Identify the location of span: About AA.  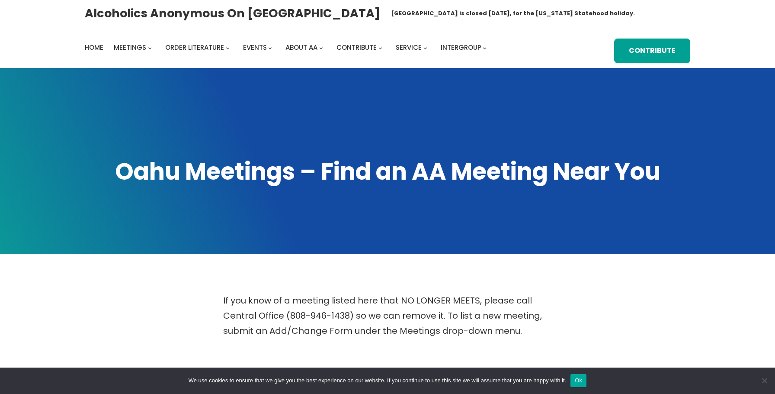
(301, 47).